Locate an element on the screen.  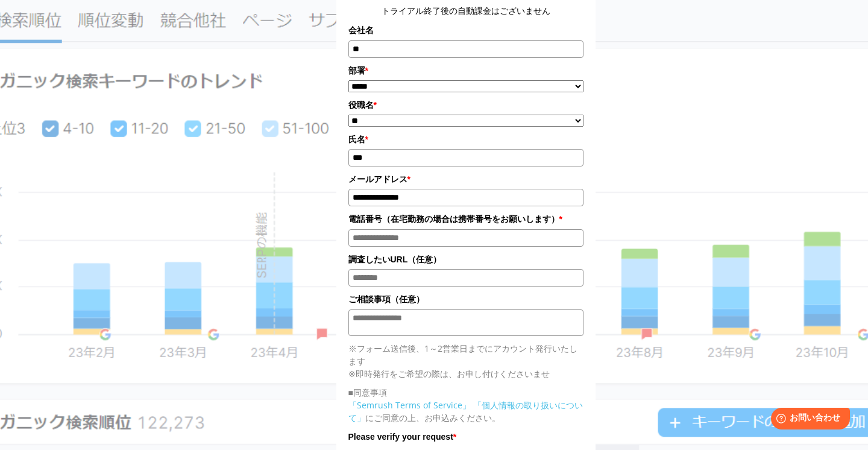
label: Please verify your request is located at coordinates (466, 437).